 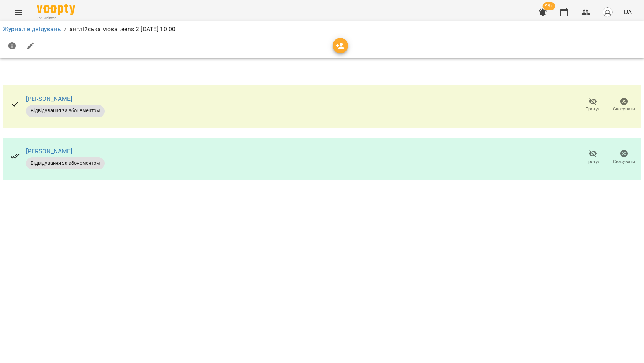 I want to click on span: 99+, so click(x=549, y=6).